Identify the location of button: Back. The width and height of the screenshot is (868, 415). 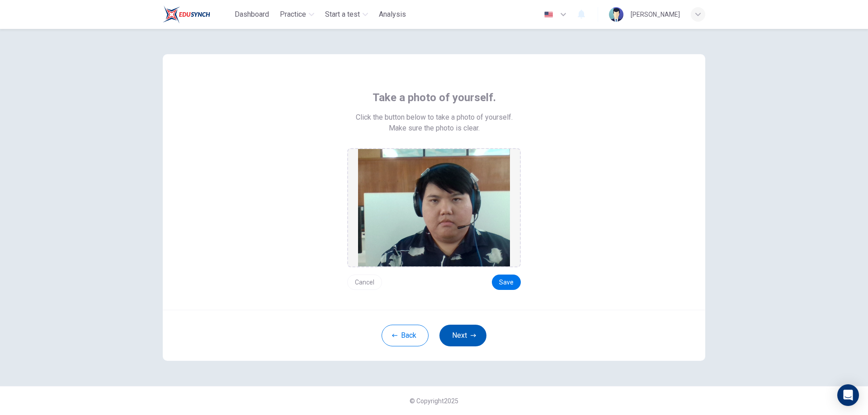
(405, 336).